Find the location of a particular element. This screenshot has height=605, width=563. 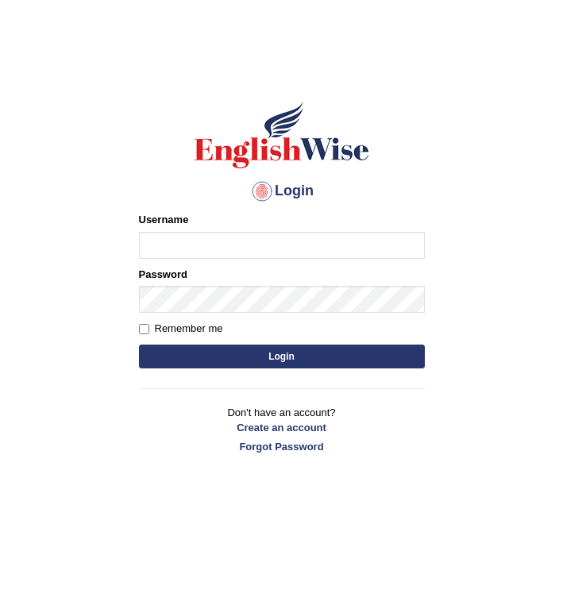

p: Don't have an account? is located at coordinates (282, 429).